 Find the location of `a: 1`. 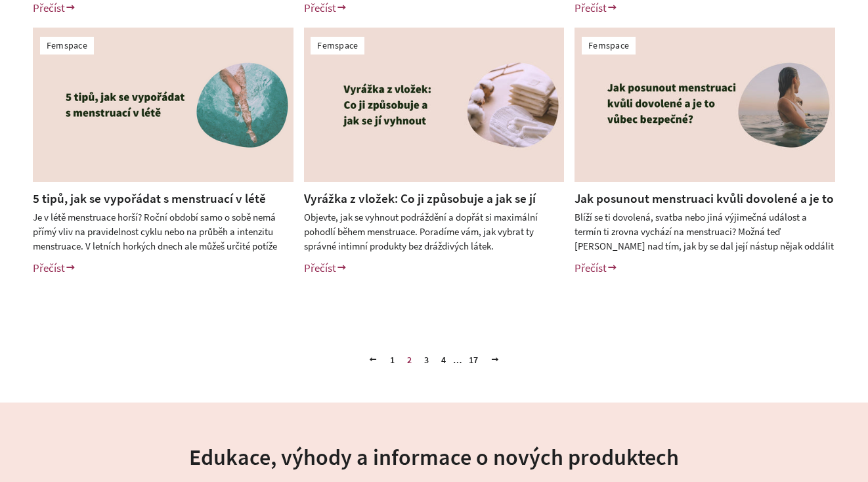

a: 1 is located at coordinates (392, 360).